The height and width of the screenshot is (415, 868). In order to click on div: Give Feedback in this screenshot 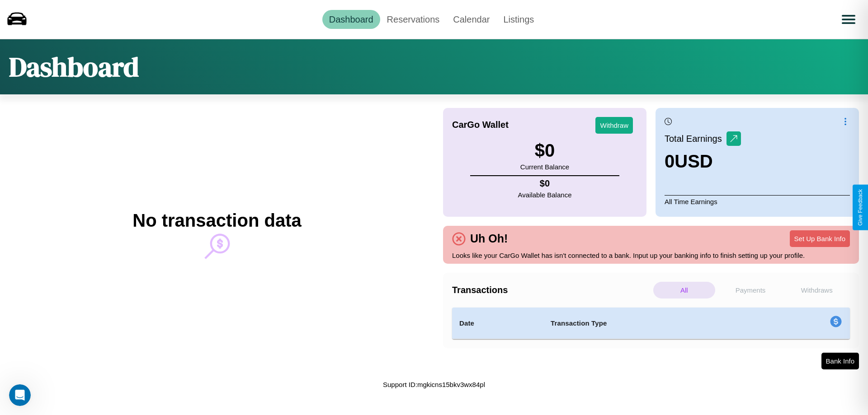, I will do `click(861, 207)`.